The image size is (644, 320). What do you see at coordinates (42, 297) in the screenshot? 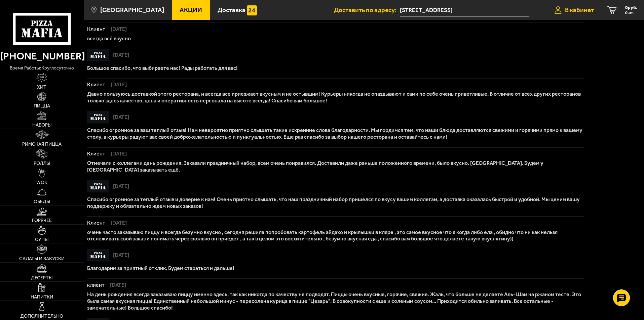
I see `span: Напитки` at bounding box center [42, 297].